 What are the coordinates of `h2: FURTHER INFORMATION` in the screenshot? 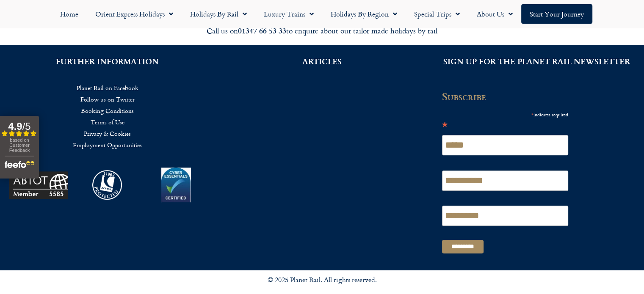 It's located at (107, 61).